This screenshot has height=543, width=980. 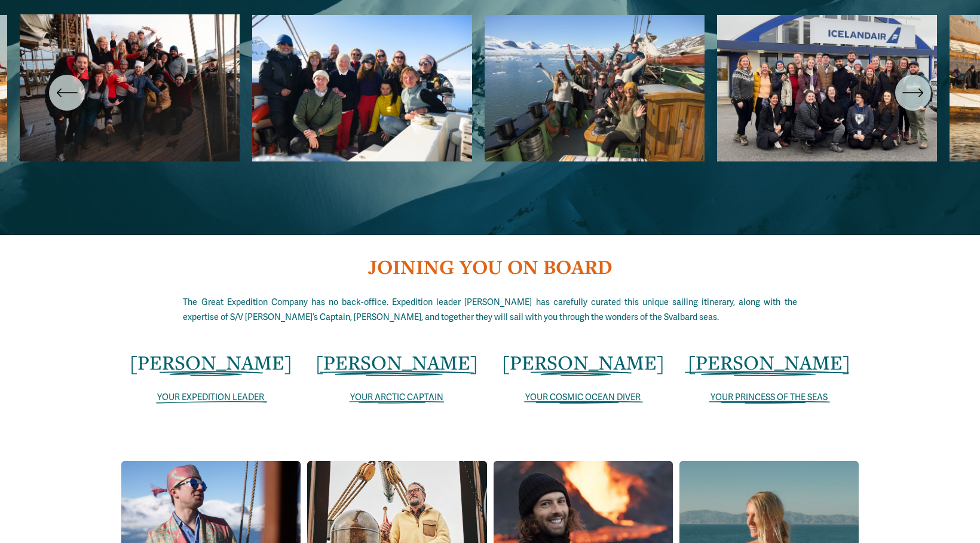 I want to click on span: YOUR COSMIC OCEAN DIVER, so click(x=582, y=397).